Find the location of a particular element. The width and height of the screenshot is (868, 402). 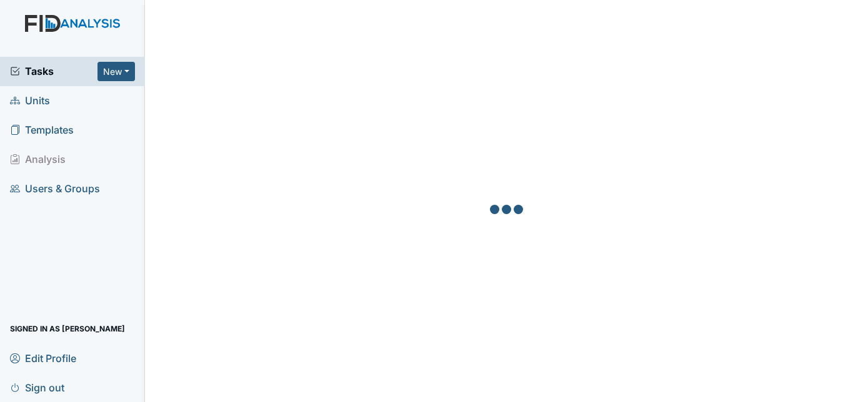

span: Tasks is located at coordinates (53, 71).